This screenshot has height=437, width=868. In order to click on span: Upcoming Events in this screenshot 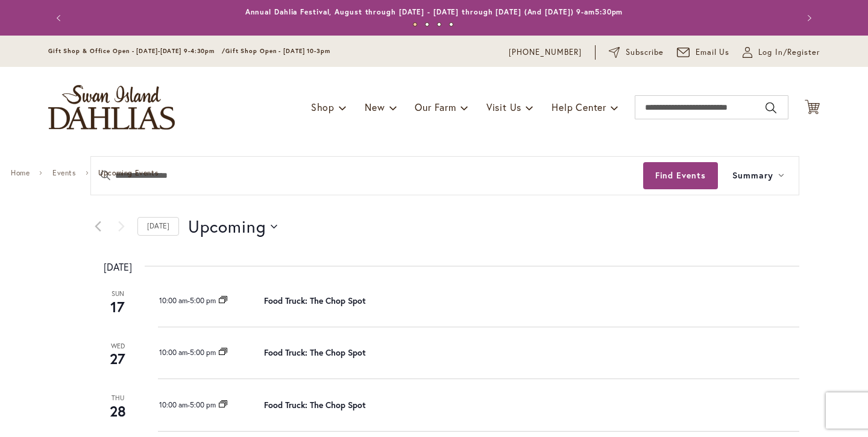, I will do `click(127, 173)`.